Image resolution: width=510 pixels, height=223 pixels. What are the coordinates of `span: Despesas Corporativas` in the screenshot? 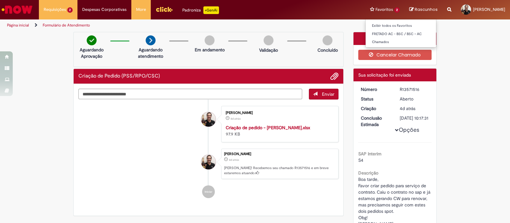 It's located at (104, 10).